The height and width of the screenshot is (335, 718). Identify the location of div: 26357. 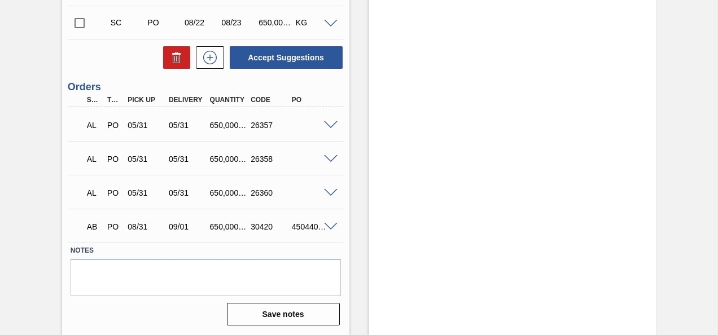
(270, 125).